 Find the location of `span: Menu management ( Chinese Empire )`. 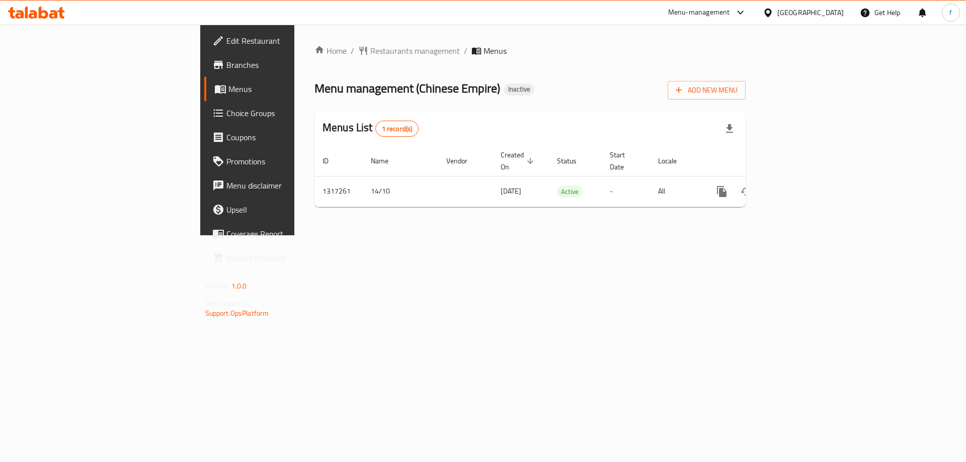

span: Menu management ( Chinese Empire ) is located at coordinates (407, 88).